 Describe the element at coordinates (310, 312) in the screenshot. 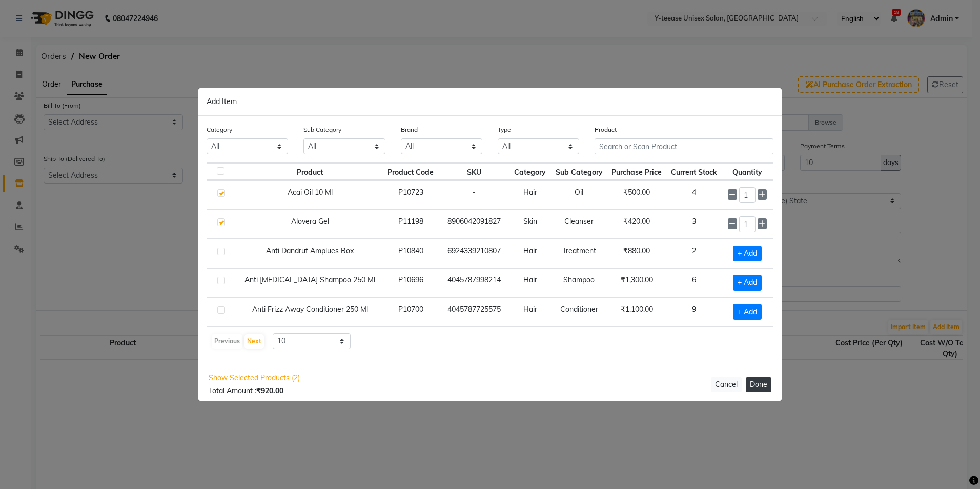

I see `td: Anti Frizz Away Conditioner 250 Ml` at that location.